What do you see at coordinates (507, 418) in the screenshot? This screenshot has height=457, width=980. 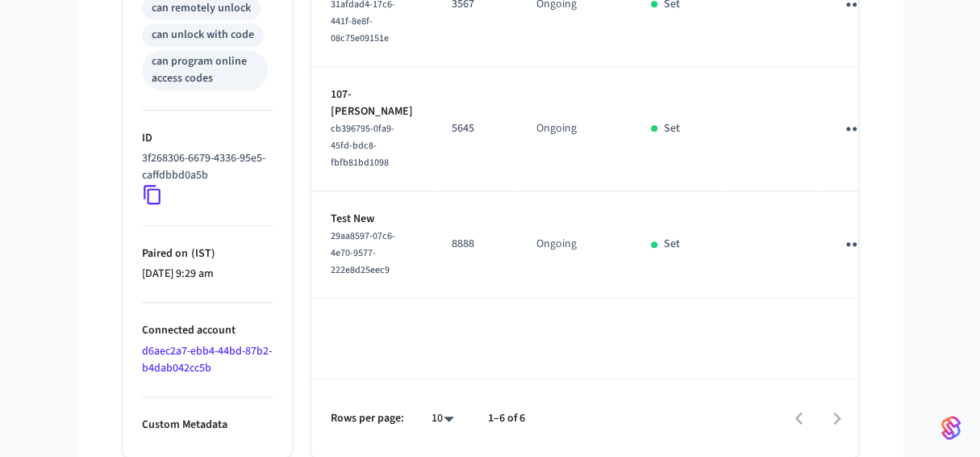 I see `p: 1–6 of 6` at bounding box center [507, 418].